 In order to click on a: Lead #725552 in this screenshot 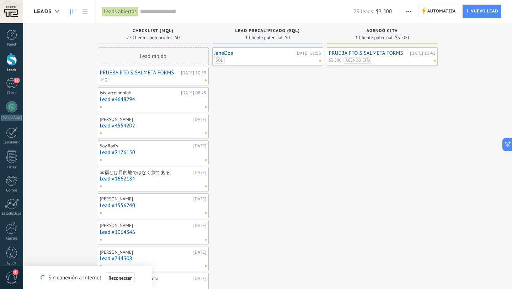, I will do `click(153, 285)`.